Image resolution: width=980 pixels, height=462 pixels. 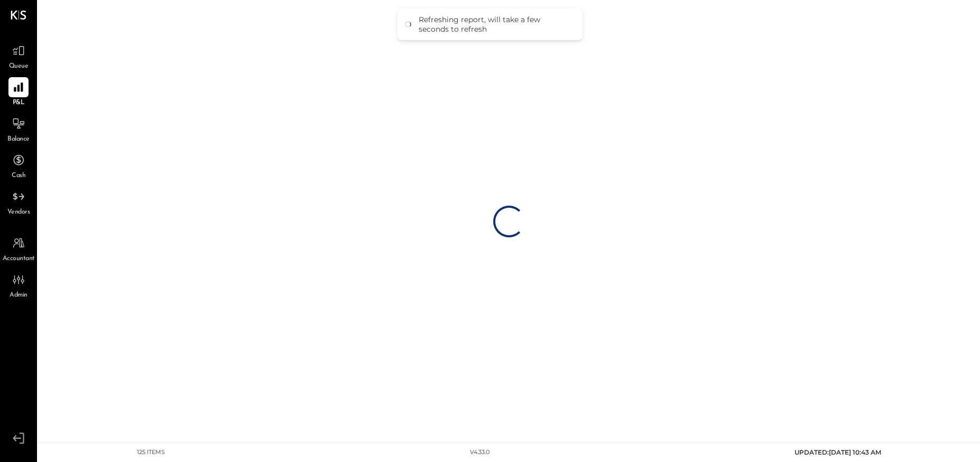 What do you see at coordinates (19, 67) in the screenshot?
I see `span: Queue` at bounding box center [19, 67].